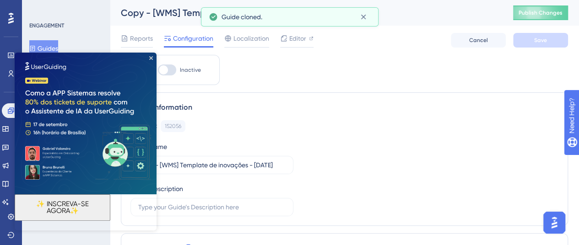 Image resolution: width=579 pixels, height=245 pixels. Describe the element at coordinates (193, 38) in the screenshot. I see `span: Configuration` at that location.